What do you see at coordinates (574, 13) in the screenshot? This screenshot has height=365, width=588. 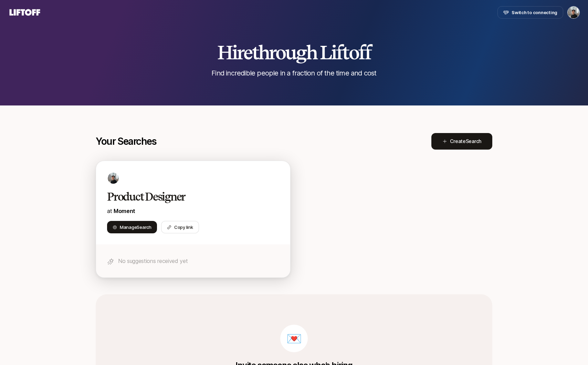 I see `img: Billy Tseng` at bounding box center [574, 13].